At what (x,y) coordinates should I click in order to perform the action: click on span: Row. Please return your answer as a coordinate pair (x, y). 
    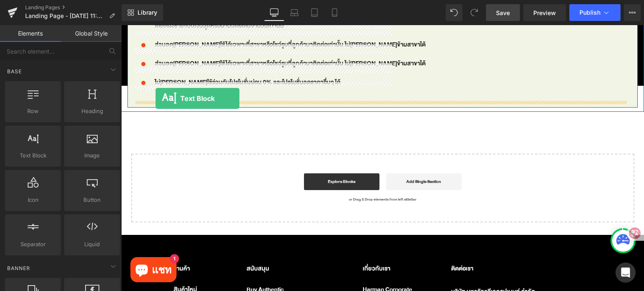
    Looking at the image, I should click on (33, 111).